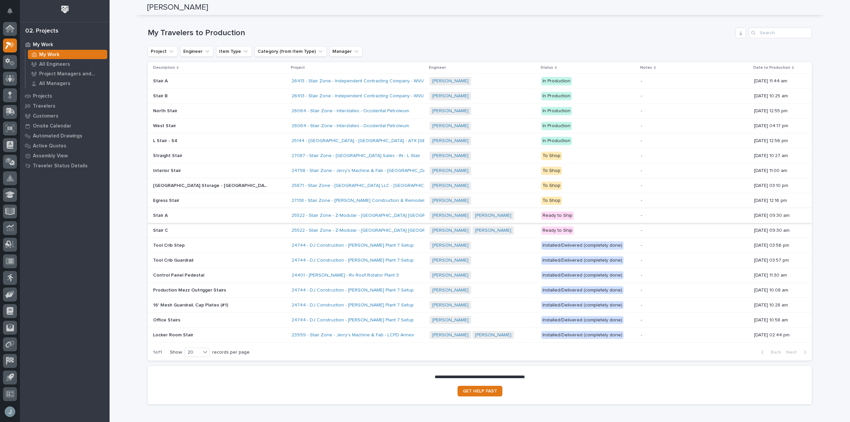  What do you see at coordinates (441, 33) in the screenshot?
I see `h1: My Travelers to Production` at bounding box center [441, 33].